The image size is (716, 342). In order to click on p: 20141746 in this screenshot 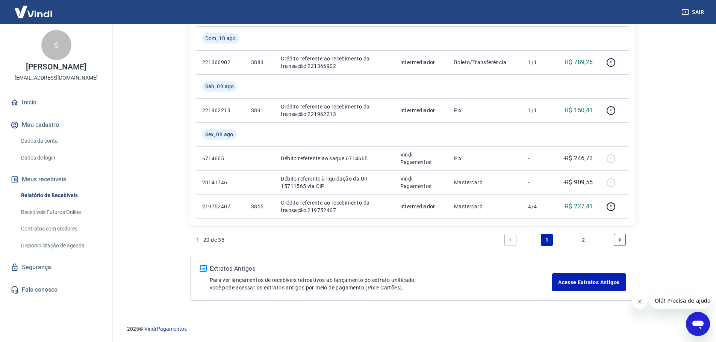, I will do `click(221, 183)`.